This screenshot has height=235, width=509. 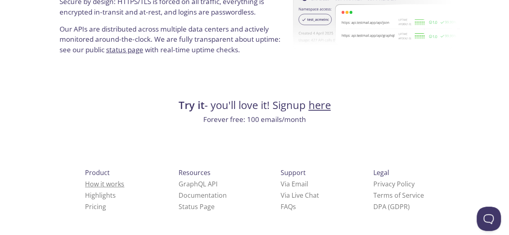 I want to click on a: status page, so click(x=125, y=49).